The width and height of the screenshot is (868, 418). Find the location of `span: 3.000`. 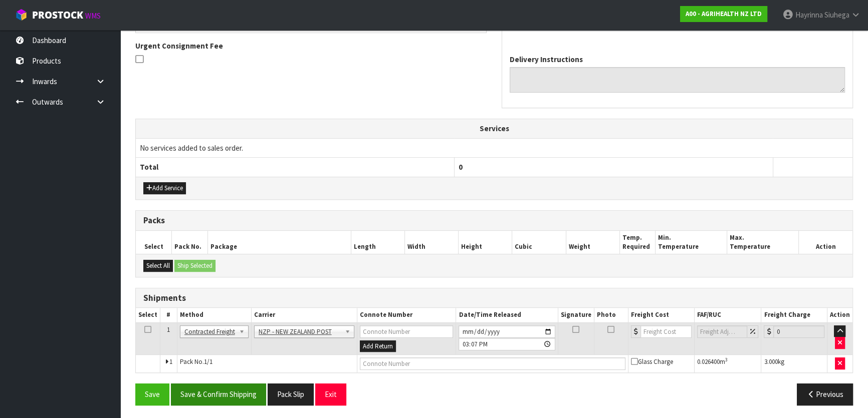

span: 3.000 is located at coordinates (770, 362).